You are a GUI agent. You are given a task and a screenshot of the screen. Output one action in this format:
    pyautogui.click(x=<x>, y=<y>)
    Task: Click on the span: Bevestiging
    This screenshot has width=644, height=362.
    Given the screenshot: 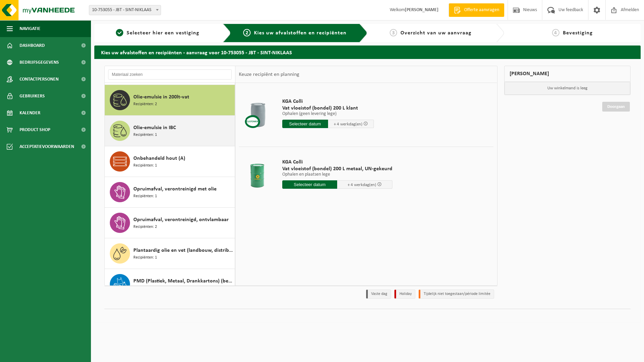 What is the action you would take?
    pyautogui.click(x=578, y=33)
    